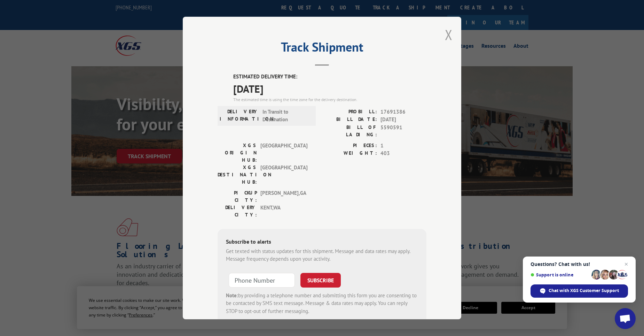  I want to click on h2: Track Shipment, so click(322, 49).